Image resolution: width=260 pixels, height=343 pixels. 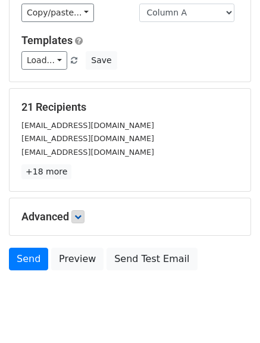 What do you see at coordinates (47, 40) in the screenshot?
I see `a: Templates` at bounding box center [47, 40].